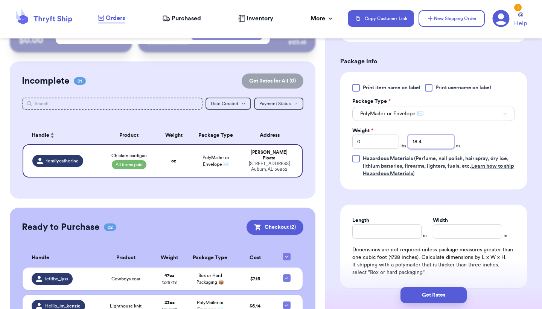 The width and height of the screenshot is (542, 309). I want to click on label: Weight, so click(363, 131).